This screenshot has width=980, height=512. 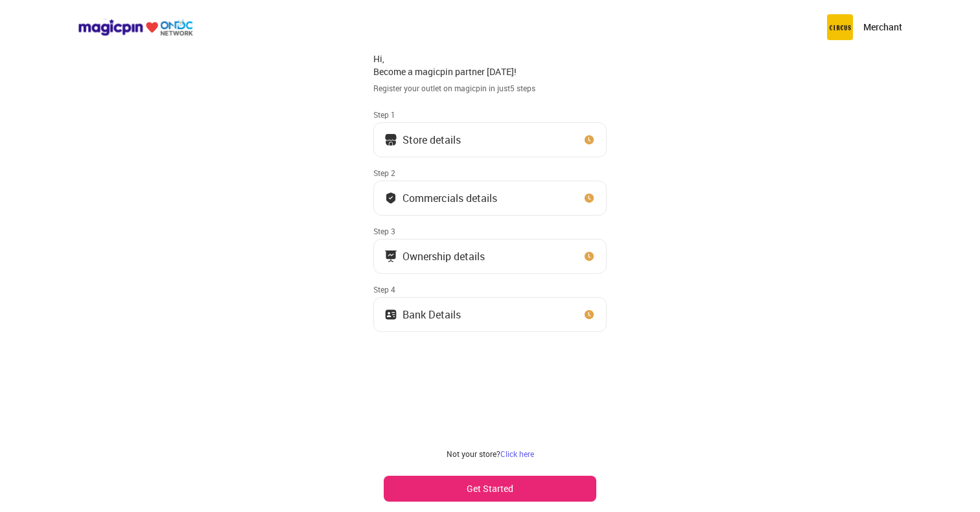 What do you see at coordinates (391, 198) in the screenshot?
I see `img: bank_details_tick.fdc3558c.svg` at bounding box center [391, 198].